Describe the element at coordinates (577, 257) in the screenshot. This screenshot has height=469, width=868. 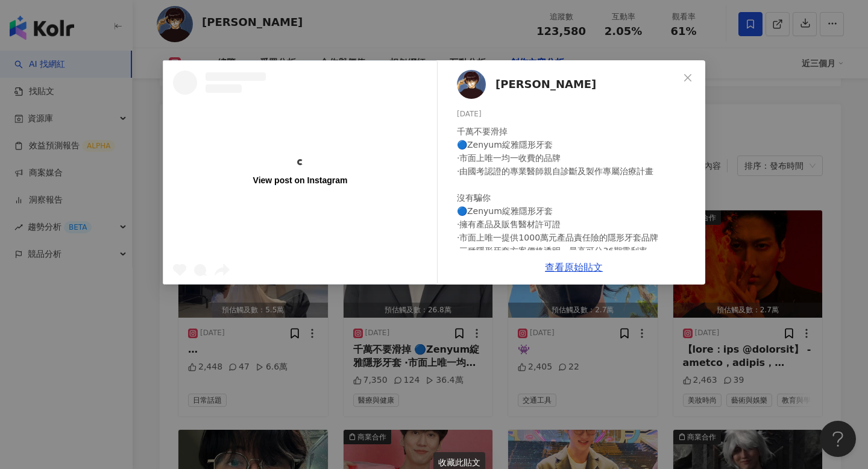
I see `div: 千萬不要滑掉 🔵Zenyum綻雅隱形牙套 ·市面上唯一均一收費的品牌 ·由國考認證的專業醫師親自診斷及製作專屬治療計畫 沒有騙你 🔵Zenyum綻雅隱形牙套 ·擁有產品及販售醫材許可證 ·市面上...` at that location.